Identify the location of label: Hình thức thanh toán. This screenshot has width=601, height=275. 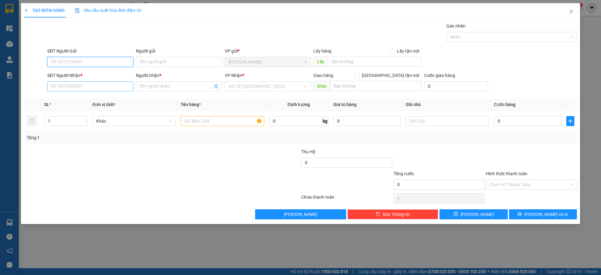
(507, 174).